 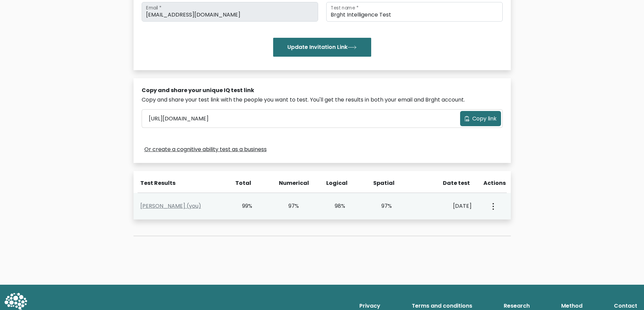 What do you see at coordinates (415, 12) in the screenshot?
I see `input: Test name` at bounding box center [415, 12].